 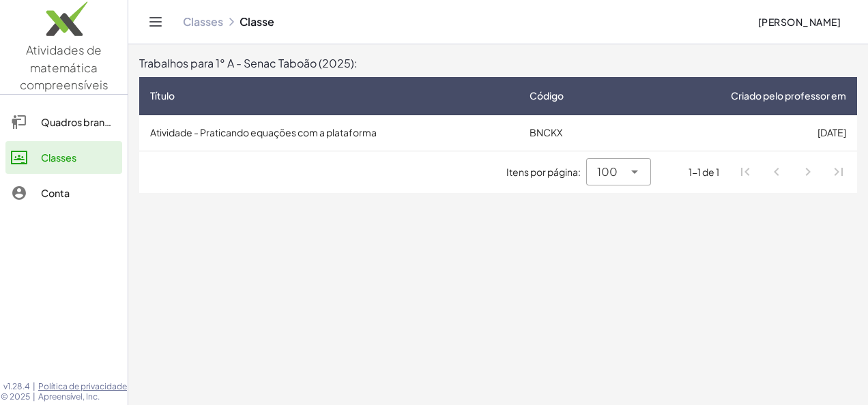 I want to click on span: Título, so click(x=162, y=96).